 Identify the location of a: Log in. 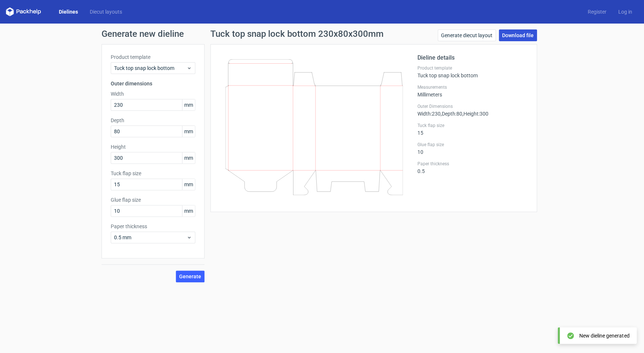
(625, 12).